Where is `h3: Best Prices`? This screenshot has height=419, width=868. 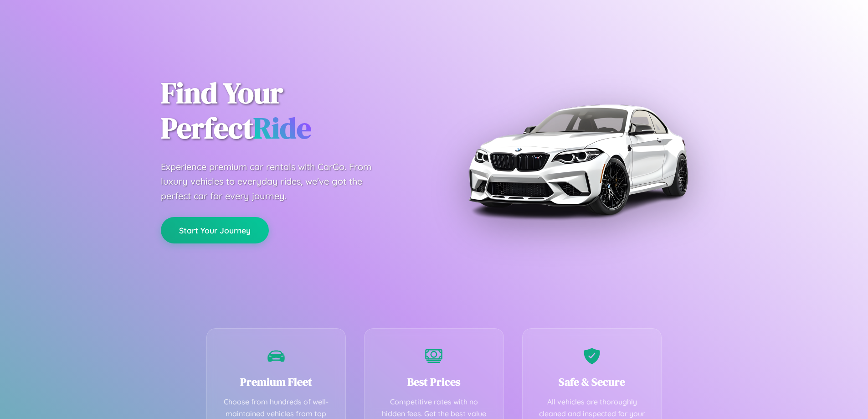 h3: Best Prices is located at coordinates (434, 382).